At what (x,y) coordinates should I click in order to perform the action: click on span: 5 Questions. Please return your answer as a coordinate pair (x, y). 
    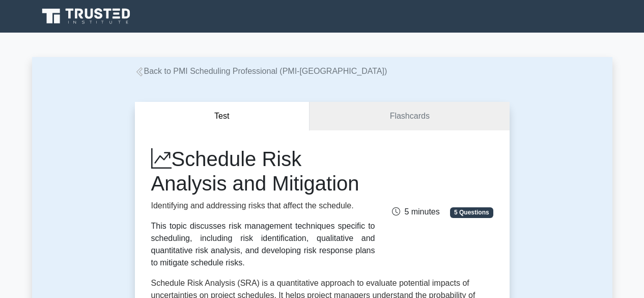
    Looking at the image, I should click on (472, 212).